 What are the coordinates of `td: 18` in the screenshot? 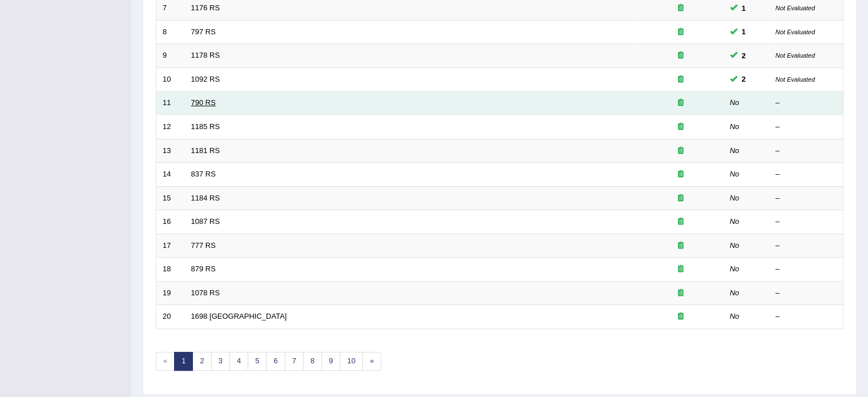 It's located at (170, 269).